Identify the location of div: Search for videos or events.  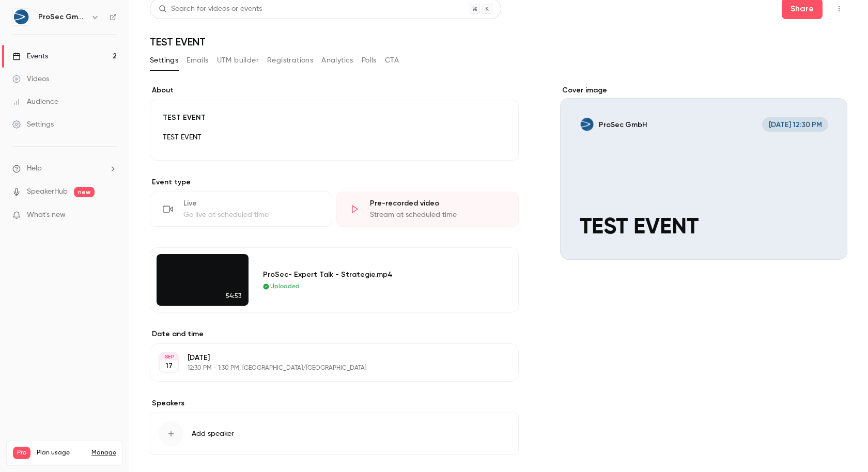
(210, 9).